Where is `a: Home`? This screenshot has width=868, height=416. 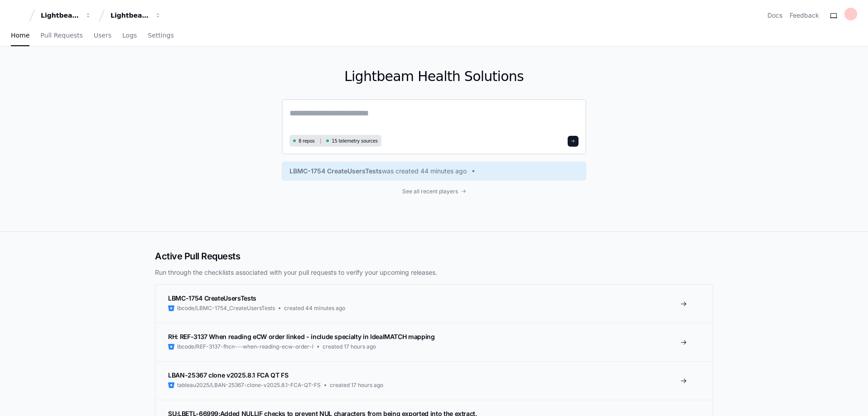
a: Home is located at coordinates (20, 36).